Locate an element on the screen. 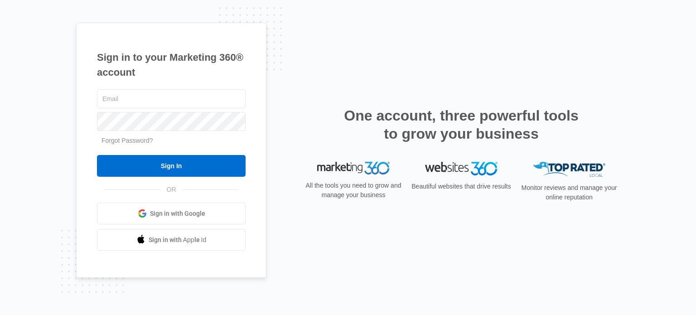 The width and height of the screenshot is (696, 315). a: Forgot Password? is located at coordinates (127, 141).